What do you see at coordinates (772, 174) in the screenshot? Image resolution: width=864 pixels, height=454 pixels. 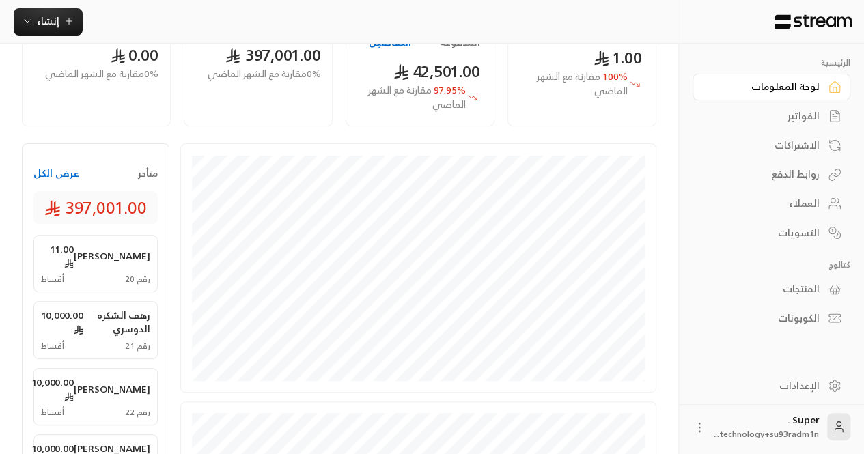 I see `a: روابط الدفع` at bounding box center [772, 174].